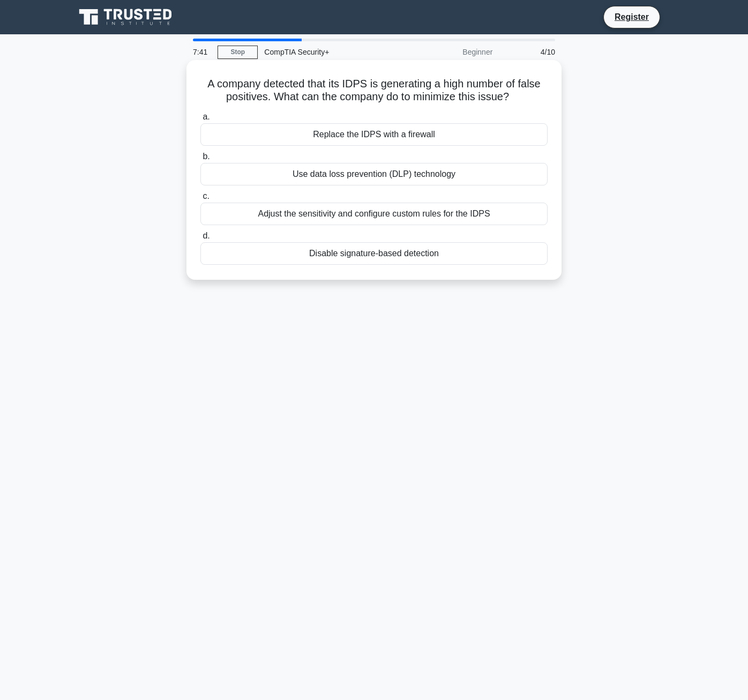  I want to click on div: 7:41, so click(202, 52).